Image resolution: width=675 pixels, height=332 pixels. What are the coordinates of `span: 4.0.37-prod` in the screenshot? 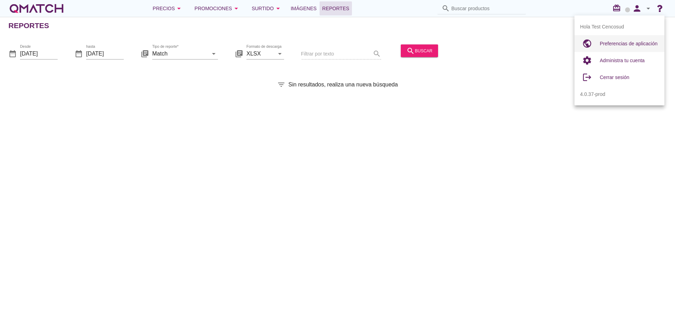 It's located at (593, 94).